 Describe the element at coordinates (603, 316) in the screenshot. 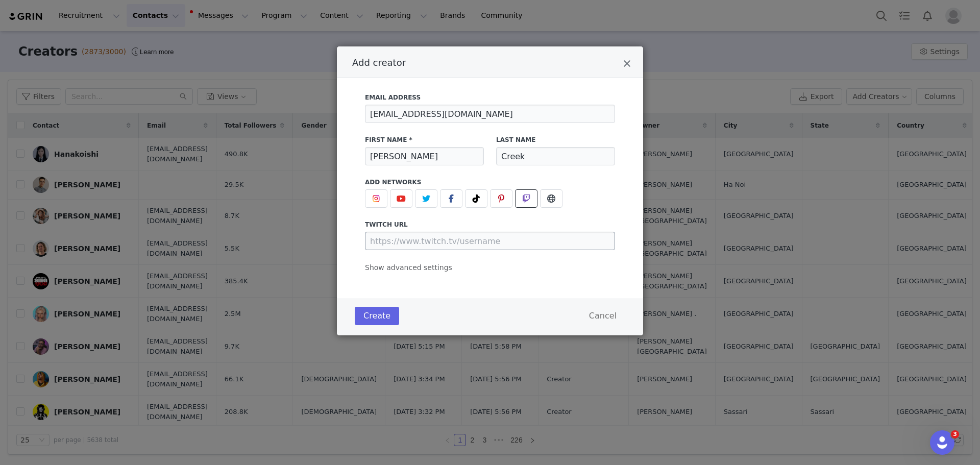

I see `button: Cancel` at that location.